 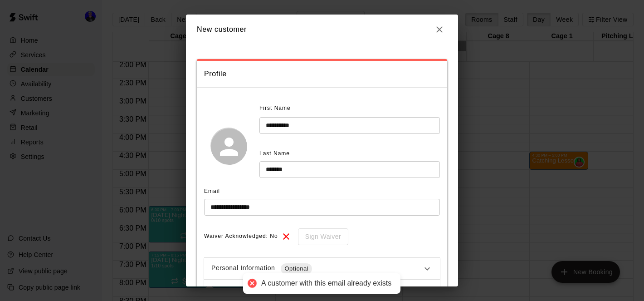 What do you see at coordinates (317, 269) in the screenshot?
I see `div: Personal Information` at bounding box center [317, 269].